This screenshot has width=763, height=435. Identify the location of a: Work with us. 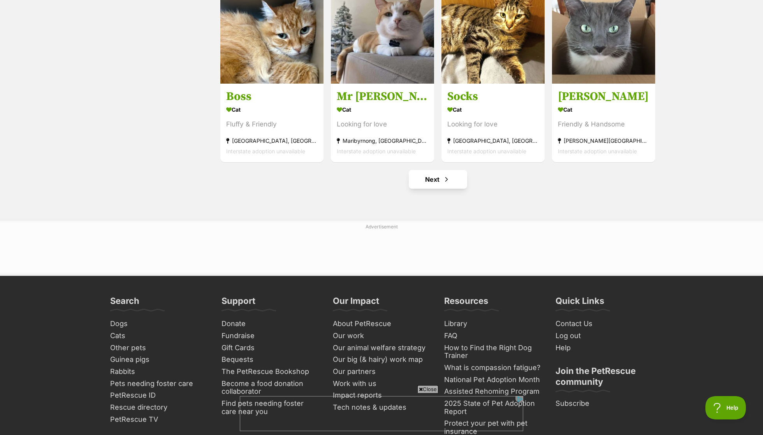
(381, 384).